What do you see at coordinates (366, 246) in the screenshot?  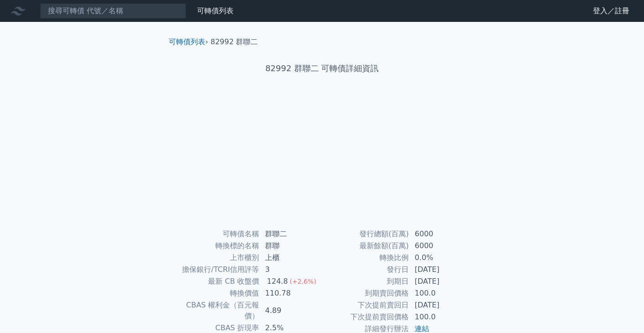 I see `td: 最新餘額(百萬)` at bounding box center [366, 246].